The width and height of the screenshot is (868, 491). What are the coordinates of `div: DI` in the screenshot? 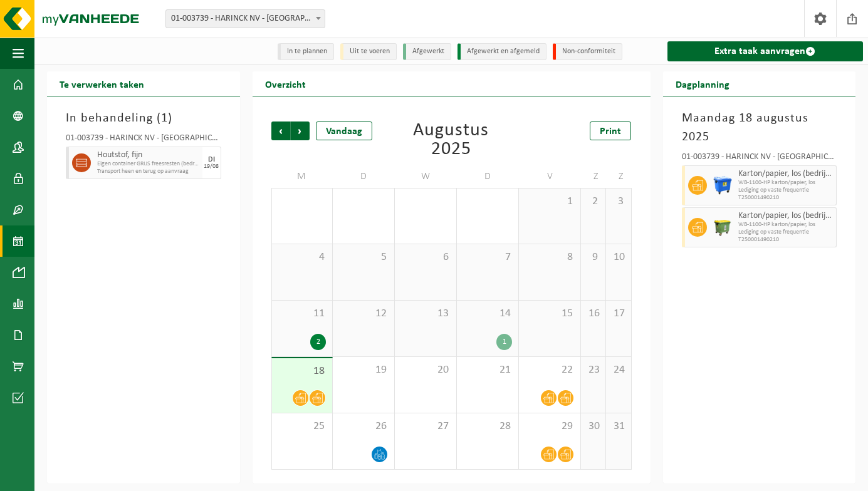 It's located at (211, 159).